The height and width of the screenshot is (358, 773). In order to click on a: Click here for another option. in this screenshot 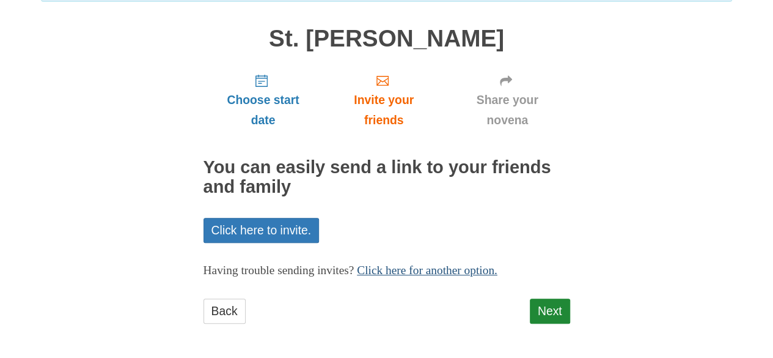, I will do `click(427, 270)`.